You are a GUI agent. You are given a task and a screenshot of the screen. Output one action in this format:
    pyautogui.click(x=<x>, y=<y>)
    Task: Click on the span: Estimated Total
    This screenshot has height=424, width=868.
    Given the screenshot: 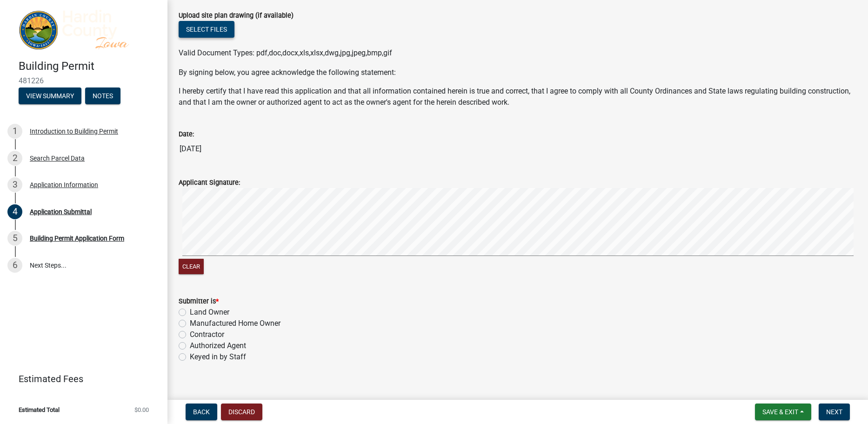 What is the action you would take?
    pyautogui.click(x=39, y=409)
    